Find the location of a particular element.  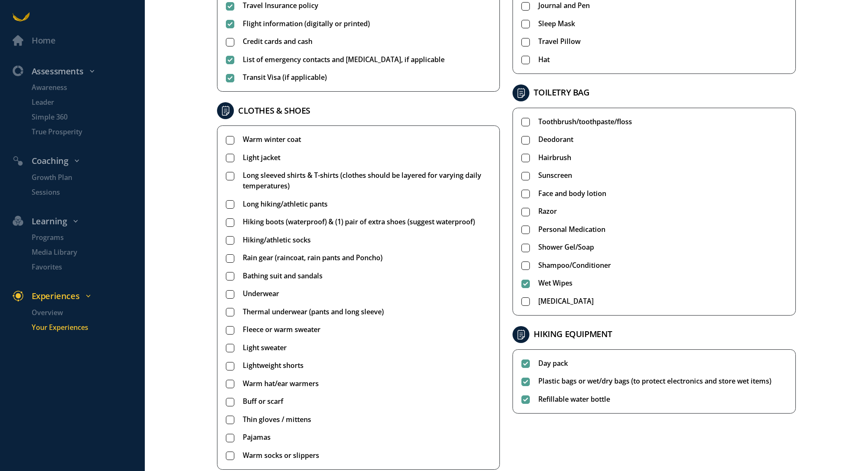

div: Learning is located at coordinates (78, 221).